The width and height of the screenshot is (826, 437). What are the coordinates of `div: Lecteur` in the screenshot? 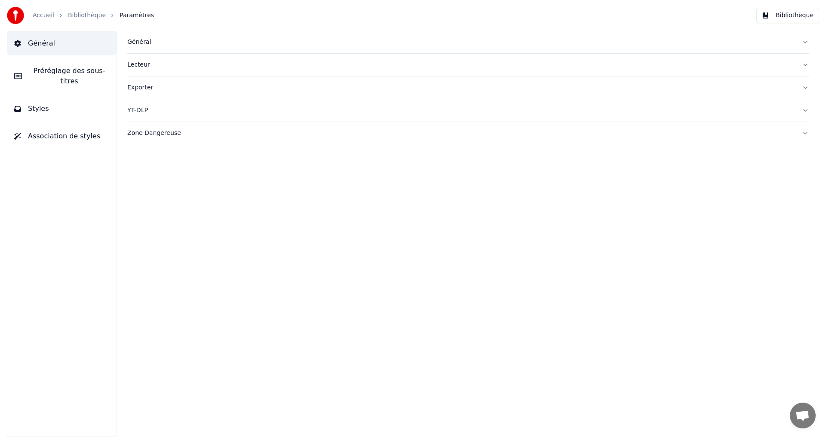 It's located at (461, 65).